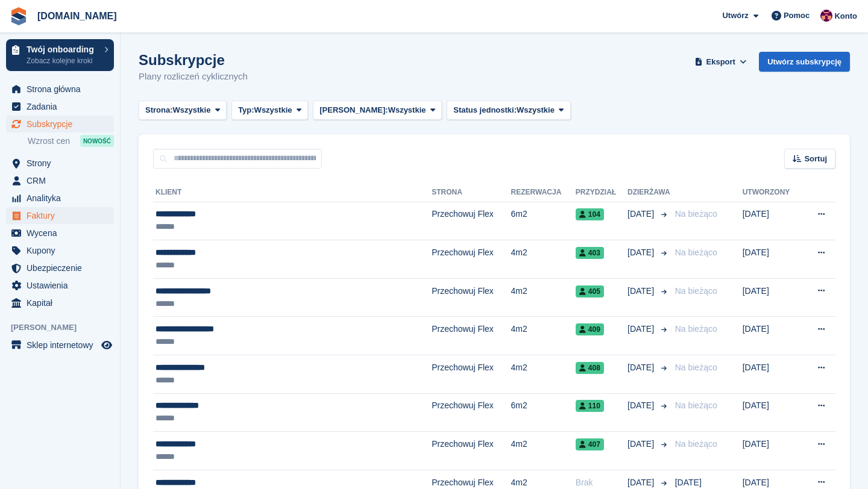 The image size is (868, 489). What do you see at coordinates (63, 107) in the screenshot?
I see `span: Zadania` at bounding box center [63, 107].